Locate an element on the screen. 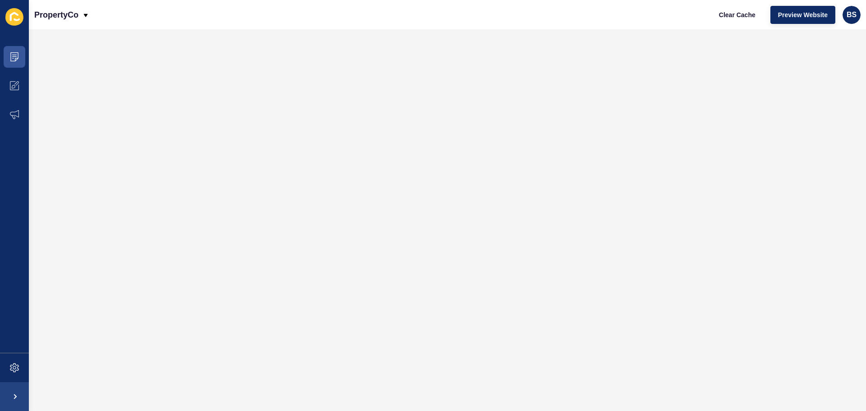  button: Preview Website is located at coordinates (803, 15).